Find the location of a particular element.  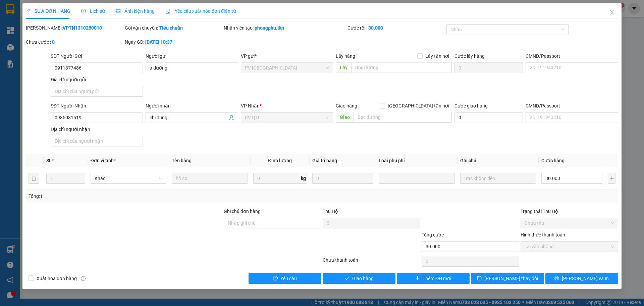

button: plus is located at coordinates (612, 178).